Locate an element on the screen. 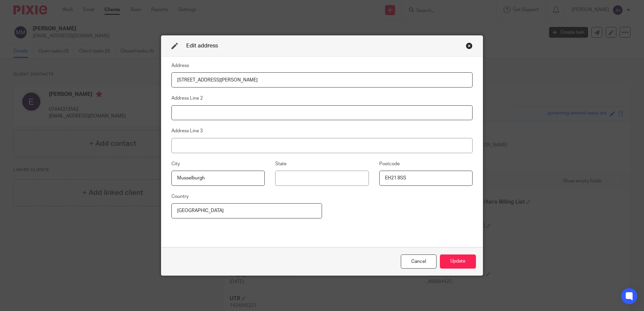 The height and width of the screenshot is (311, 644). label: Address is located at coordinates (180, 66).